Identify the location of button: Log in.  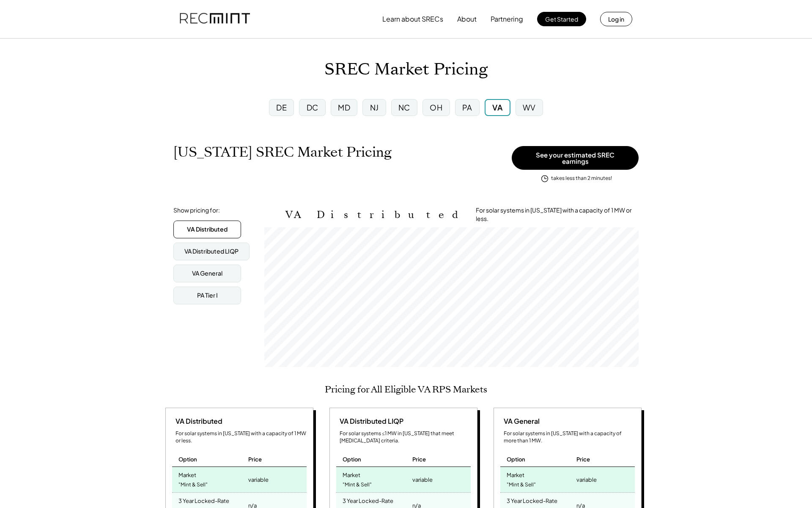
(616, 19).